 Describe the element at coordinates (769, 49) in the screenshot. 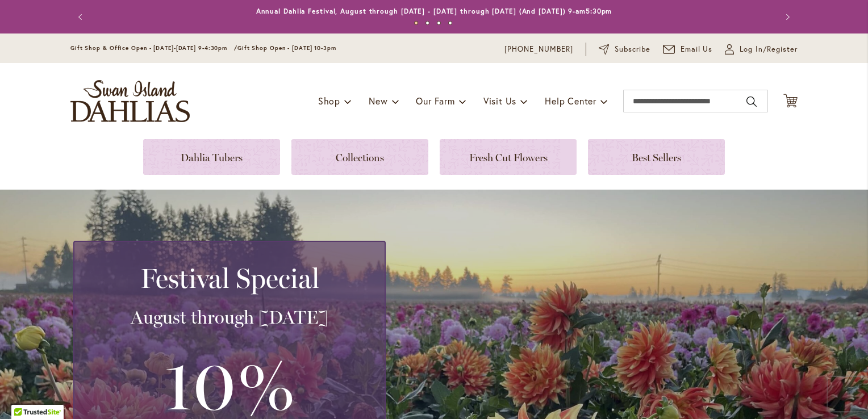

I see `span: Log In/Register` at that location.